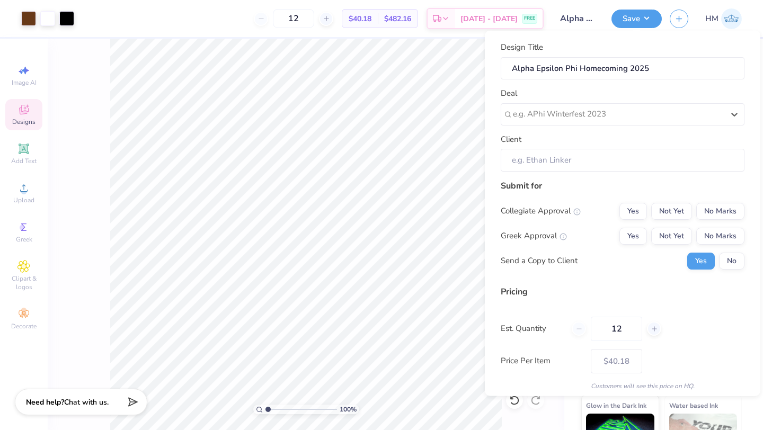 The width and height of the screenshot is (763, 430). I want to click on input: Untitled Design, so click(578, 19).